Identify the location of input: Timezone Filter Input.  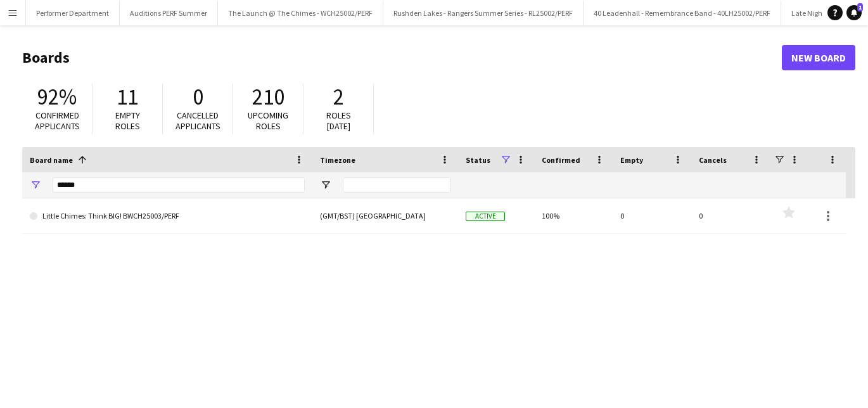
(396, 185).